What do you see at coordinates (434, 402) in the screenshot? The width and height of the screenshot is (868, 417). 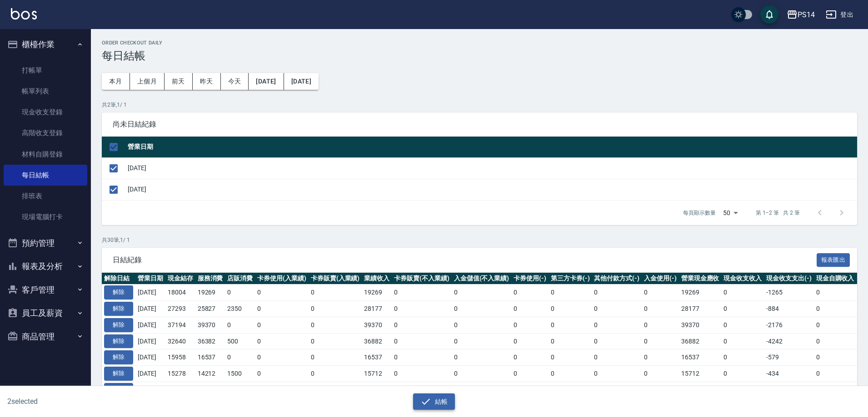 I see `button: 結帳` at bounding box center [434, 402].